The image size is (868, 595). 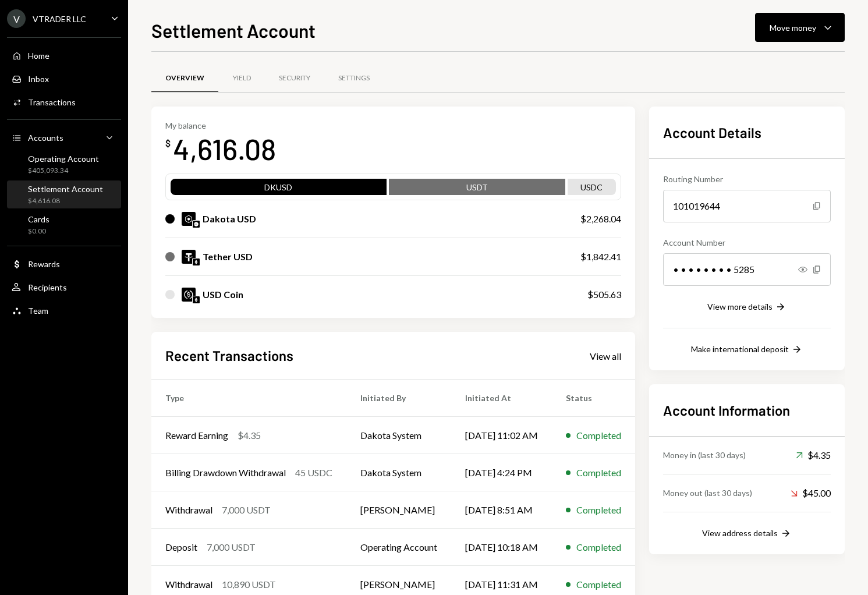 What do you see at coordinates (800, 27) in the screenshot?
I see `button: Move money` at bounding box center [800, 27].